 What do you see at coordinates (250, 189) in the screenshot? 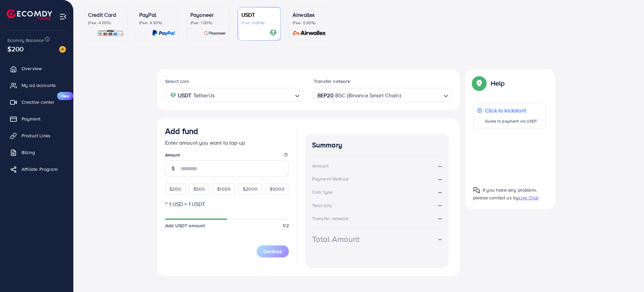
I see `span: $2000` at bounding box center [250, 189].